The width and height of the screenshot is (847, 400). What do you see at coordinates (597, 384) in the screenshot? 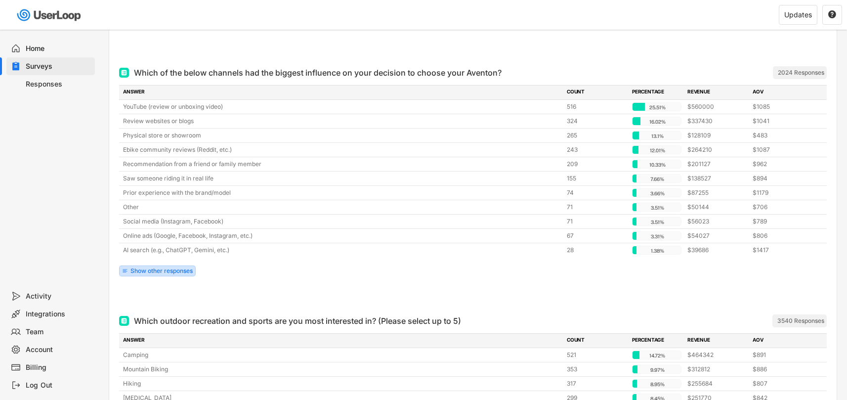
I see `div: 317` at bounding box center [597, 384].